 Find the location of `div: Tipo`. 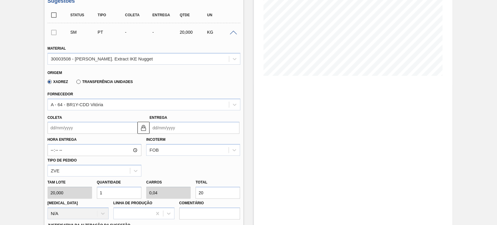

div: Tipo is located at coordinates (111, 15).